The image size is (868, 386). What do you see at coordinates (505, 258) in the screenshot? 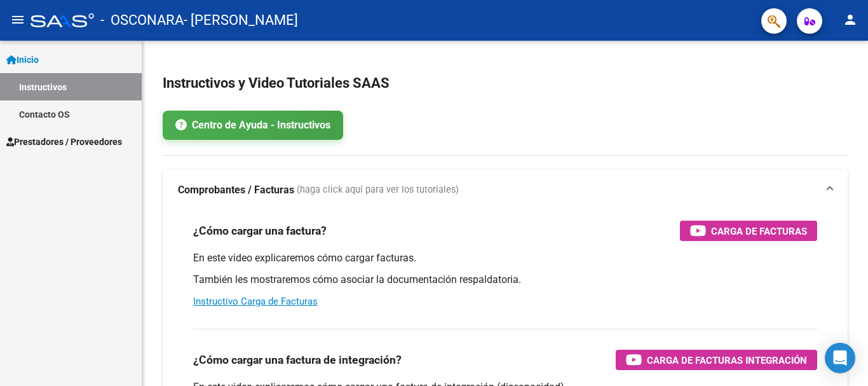
I see `p: En este video explicaremos cómo cargar facturas.` at bounding box center [505, 258].